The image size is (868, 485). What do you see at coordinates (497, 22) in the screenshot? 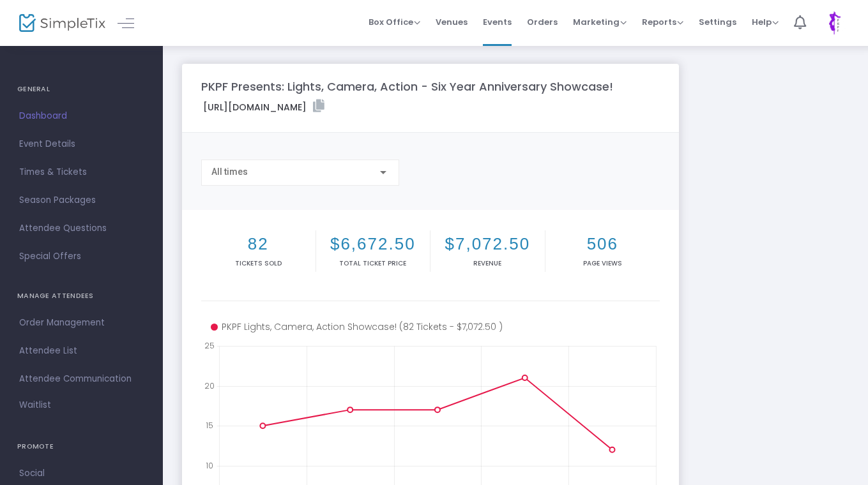
I see `span: Events` at bounding box center [497, 22].